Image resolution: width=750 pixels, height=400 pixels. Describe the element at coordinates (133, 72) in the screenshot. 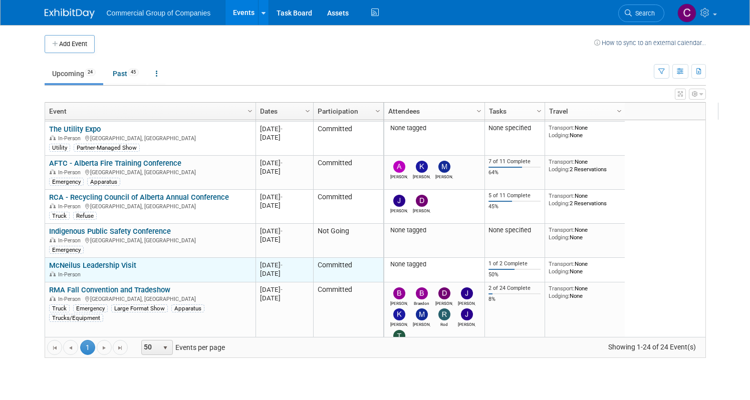

I see `span: 45` at that location.